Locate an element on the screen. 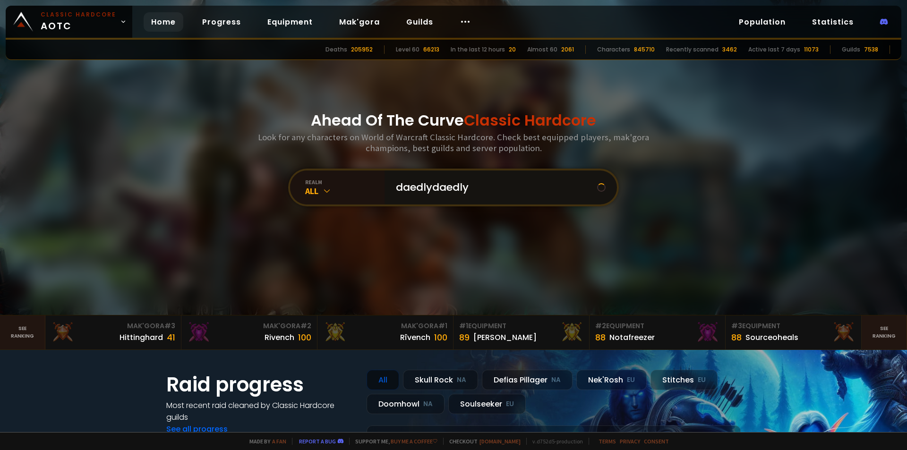  div: Characters is located at coordinates (614, 50).